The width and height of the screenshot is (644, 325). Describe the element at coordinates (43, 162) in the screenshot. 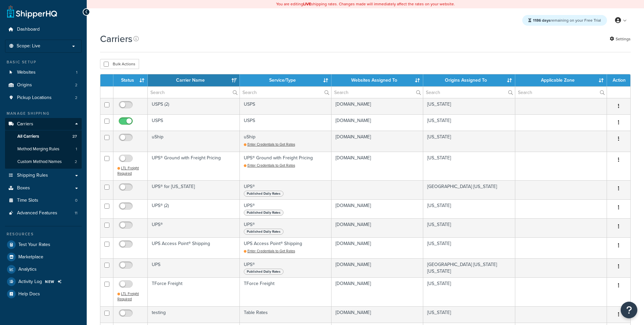

I see `a: Custom Method Names 2` at that location.